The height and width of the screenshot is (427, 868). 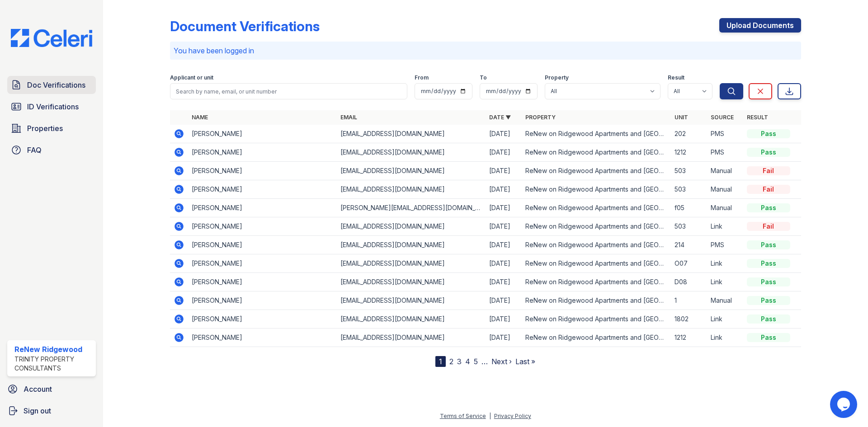 What do you see at coordinates (689, 189) in the screenshot?
I see `td: 503` at bounding box center [689, 189].